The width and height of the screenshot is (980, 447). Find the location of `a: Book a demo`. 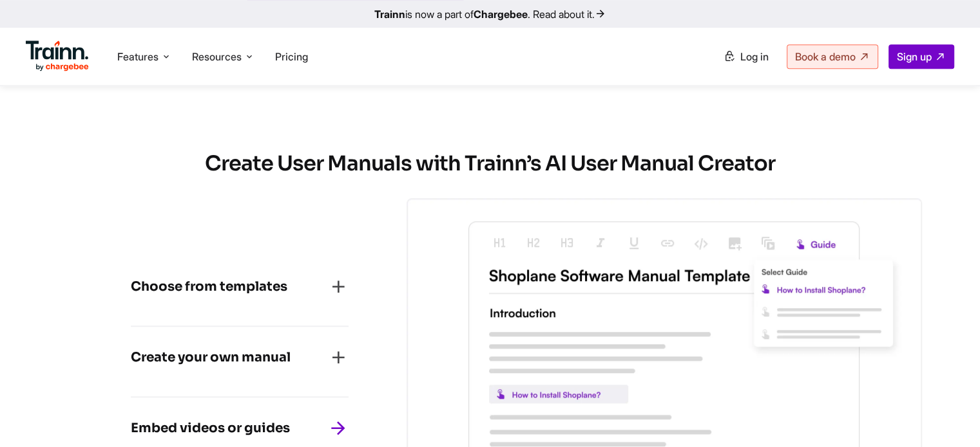

a: Book a demo is located at coordinates (832, 57).